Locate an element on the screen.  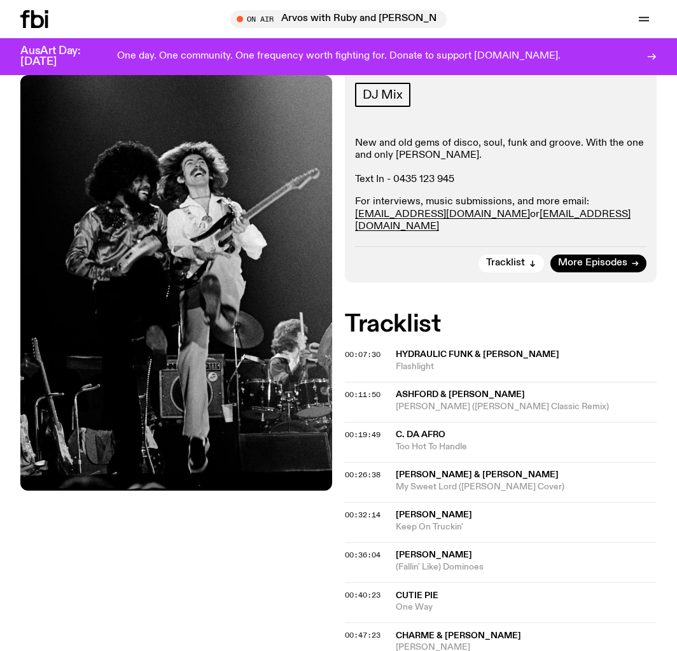
button: 00:47:23 is located at coordinates (363, 635).